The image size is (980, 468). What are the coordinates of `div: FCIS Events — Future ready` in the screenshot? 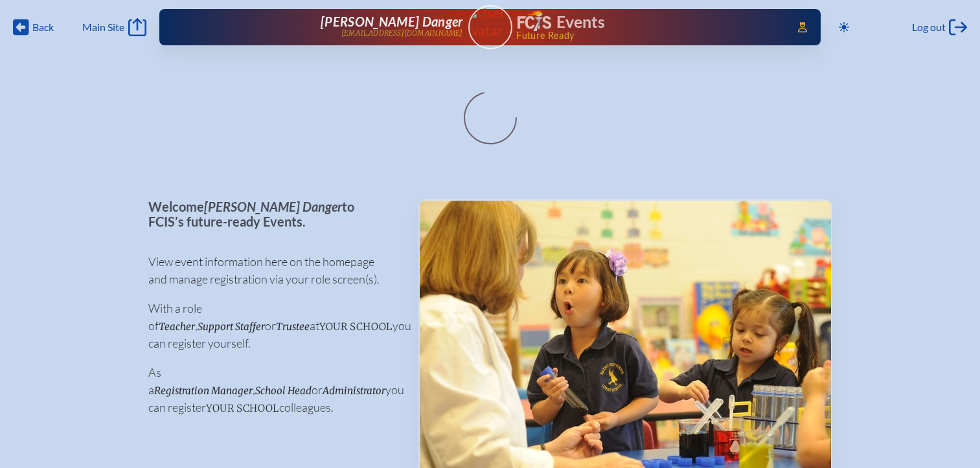 It's located at (649, 25).